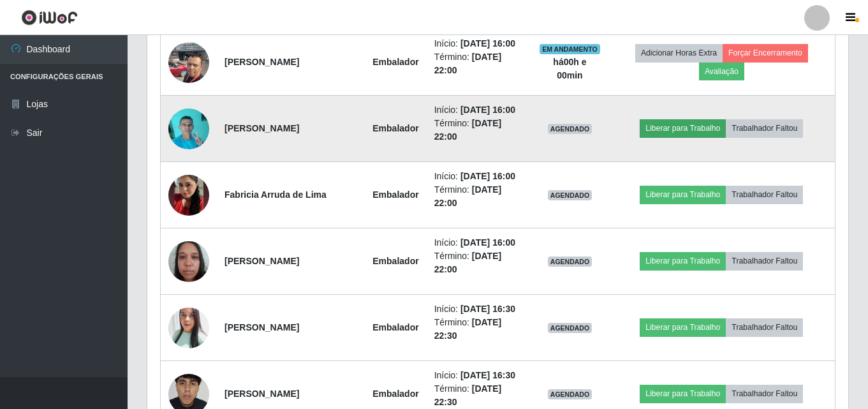 The image size is (868, 409). I want to click on img: 1699884729750.jpeg, so click(189, 128).